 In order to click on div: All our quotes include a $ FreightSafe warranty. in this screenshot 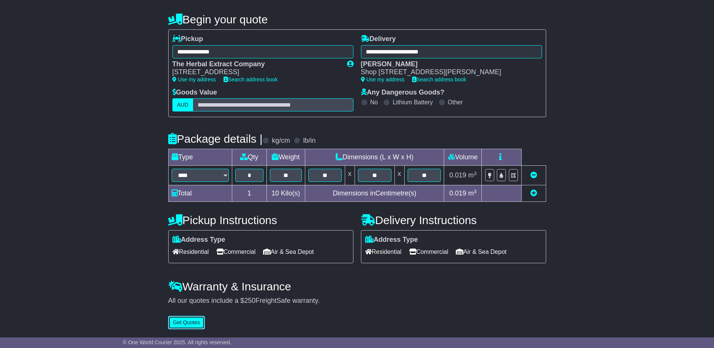, I will do `click(357, 301)`.